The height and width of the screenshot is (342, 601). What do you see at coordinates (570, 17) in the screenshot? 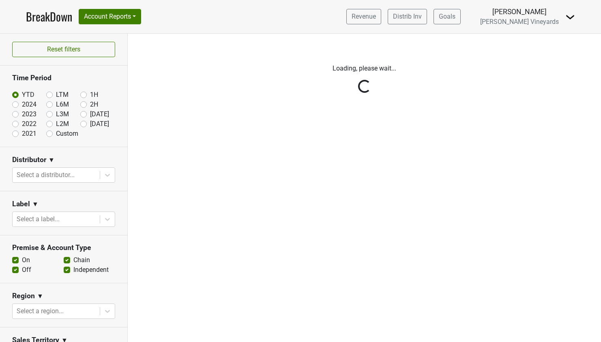
I see `img: Dropdown Menu` at bounding box center [570, 17].